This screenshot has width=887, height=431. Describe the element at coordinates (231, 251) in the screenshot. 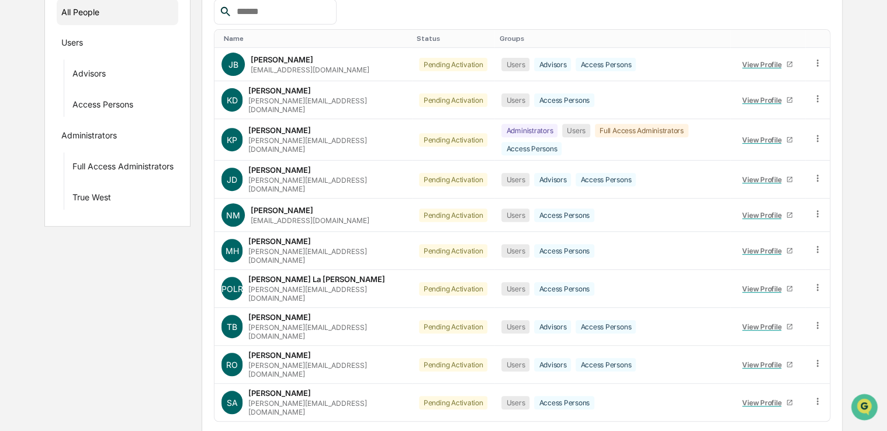

I see `span: MH` at that location.